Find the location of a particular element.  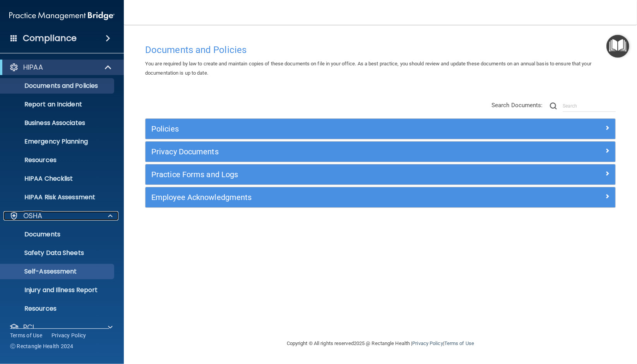

h4: Documents and Policies is located at coordinates (380, 50).